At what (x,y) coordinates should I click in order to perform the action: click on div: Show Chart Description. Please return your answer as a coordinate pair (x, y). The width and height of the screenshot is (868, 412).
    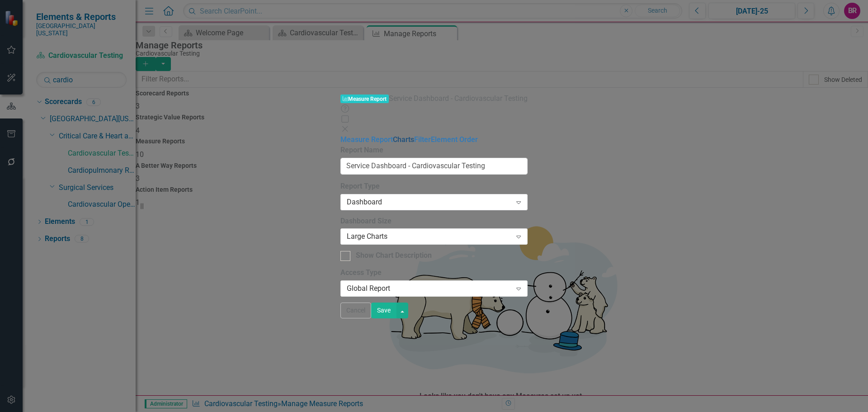
    Looking at the image, I should click on (394, 255).